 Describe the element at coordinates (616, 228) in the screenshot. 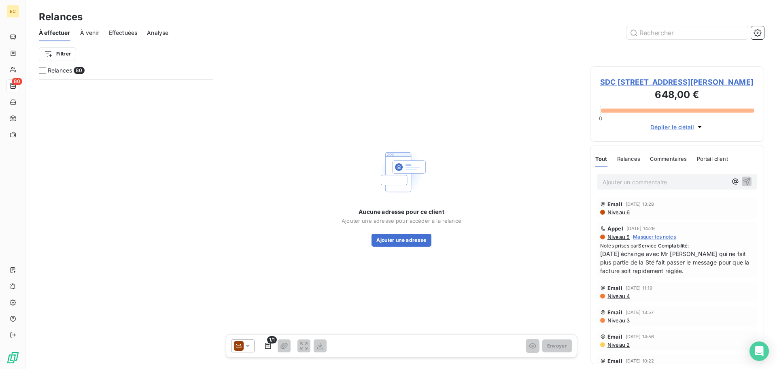

I see `span: Appel` at that location.